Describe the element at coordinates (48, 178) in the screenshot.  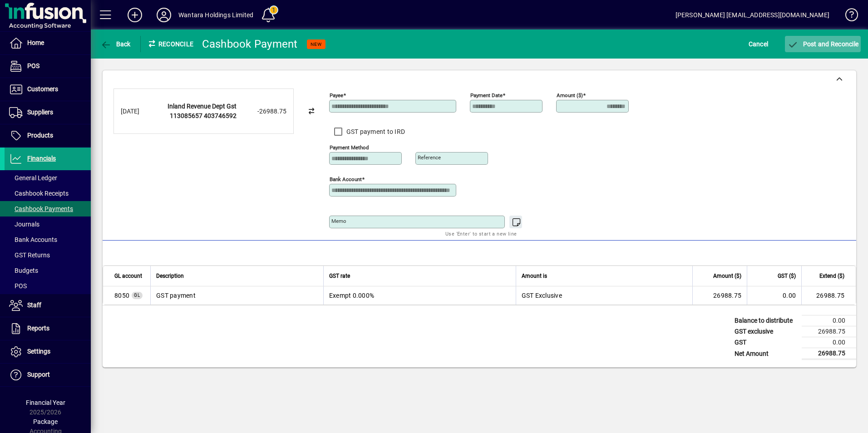
I see `a: General Ledger` at that location.